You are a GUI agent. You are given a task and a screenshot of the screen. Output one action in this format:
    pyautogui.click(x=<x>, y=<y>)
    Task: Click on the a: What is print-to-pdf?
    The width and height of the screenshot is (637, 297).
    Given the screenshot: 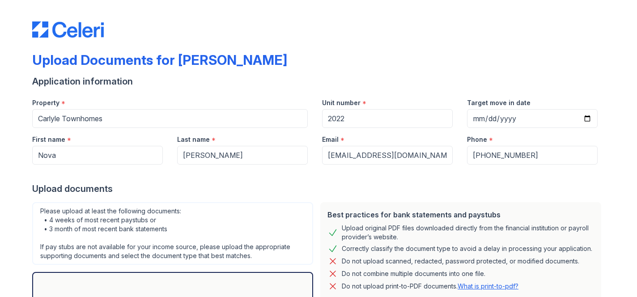 What is the action you would take?
    pyautogui.click(x=488, y=286)
    